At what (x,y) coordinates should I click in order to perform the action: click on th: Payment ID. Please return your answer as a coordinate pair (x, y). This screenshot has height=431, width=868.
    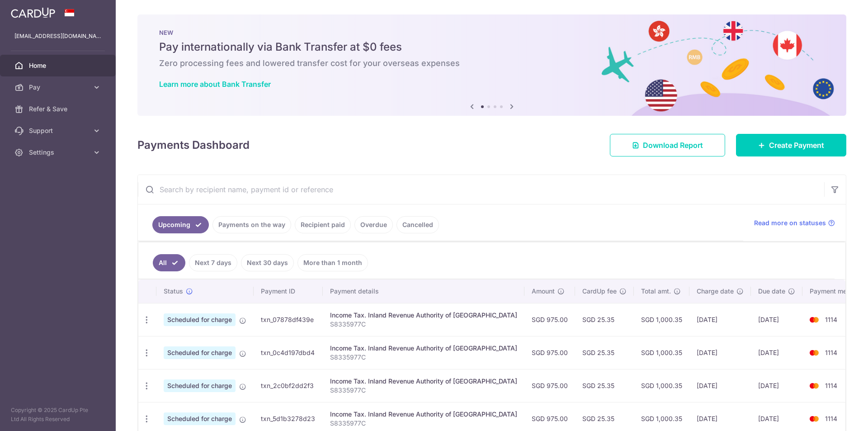
    Looking at the image, I should click on (288, 291).